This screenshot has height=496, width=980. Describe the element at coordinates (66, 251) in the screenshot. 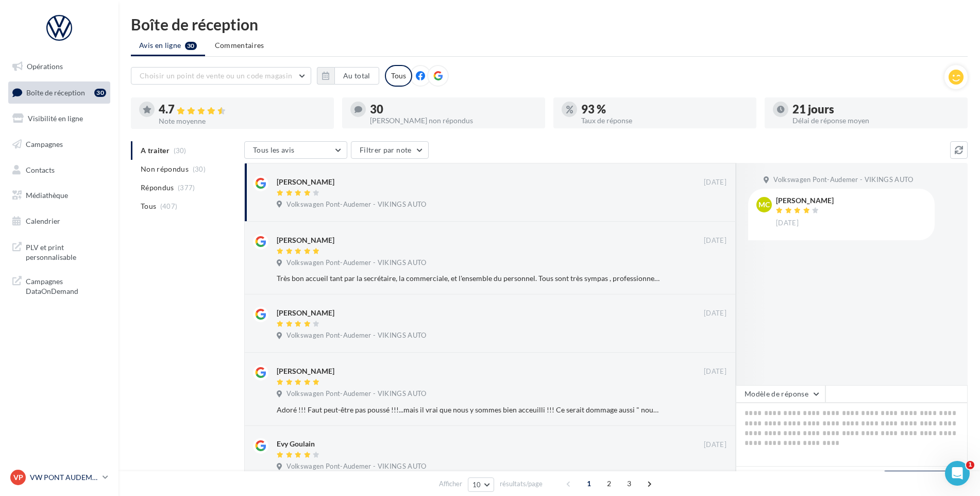

I see `span: PLV et print personnalisable` at that location.